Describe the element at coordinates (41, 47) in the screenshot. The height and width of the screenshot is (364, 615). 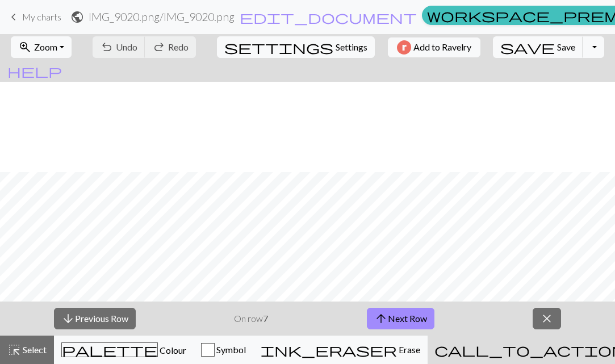
I see `button: Zoom` at that location.